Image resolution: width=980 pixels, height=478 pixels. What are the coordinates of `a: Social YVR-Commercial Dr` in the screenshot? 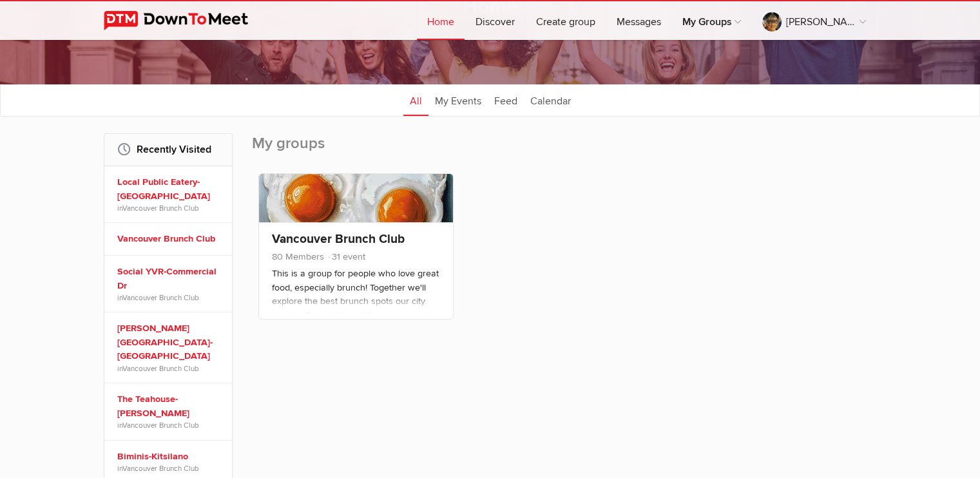 It's located at (170, 278).